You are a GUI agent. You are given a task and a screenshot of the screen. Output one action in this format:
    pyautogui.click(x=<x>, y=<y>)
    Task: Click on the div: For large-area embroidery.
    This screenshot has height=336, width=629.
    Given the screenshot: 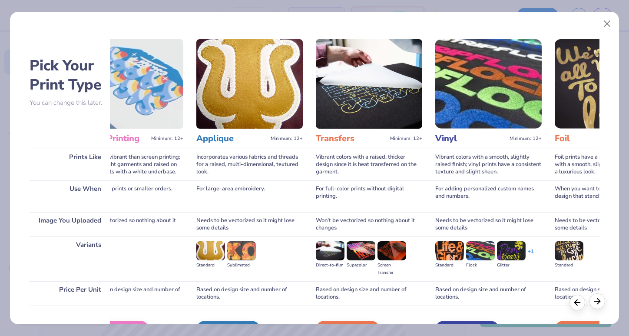 What is the action you would take?
    pyautogui.click(x=249, y=196)
    